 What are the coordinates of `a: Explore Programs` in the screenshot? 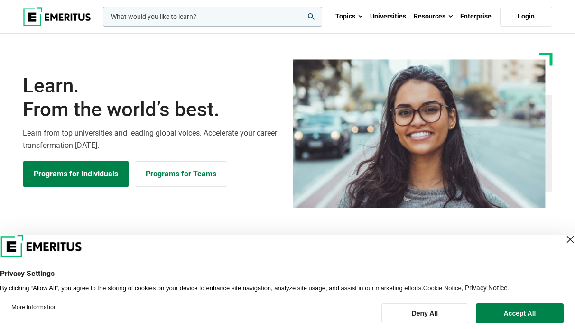 It's located at (76, 174).